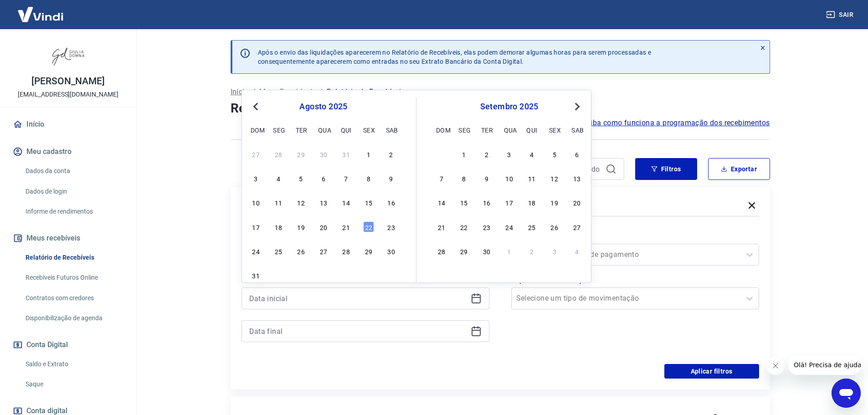 Image resolution: width=868 pixels, height=415 pixels. Describe the element at coordinates (532, 251) in the screenshot. I see `div: Choose quinta-feira, 2 de outubro de 2025` at that location.